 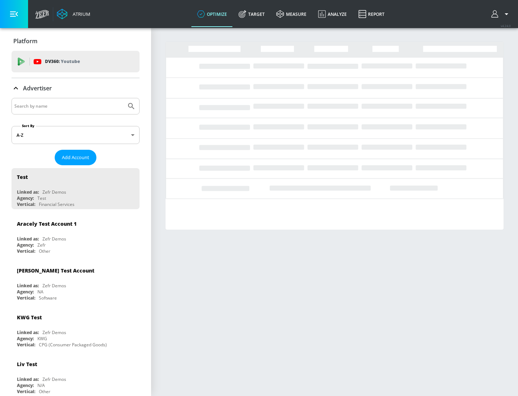 What do you see at coordinates (62, 62) in the screenshot?
I see `p: DV360:` at bounding box center [62, 62].